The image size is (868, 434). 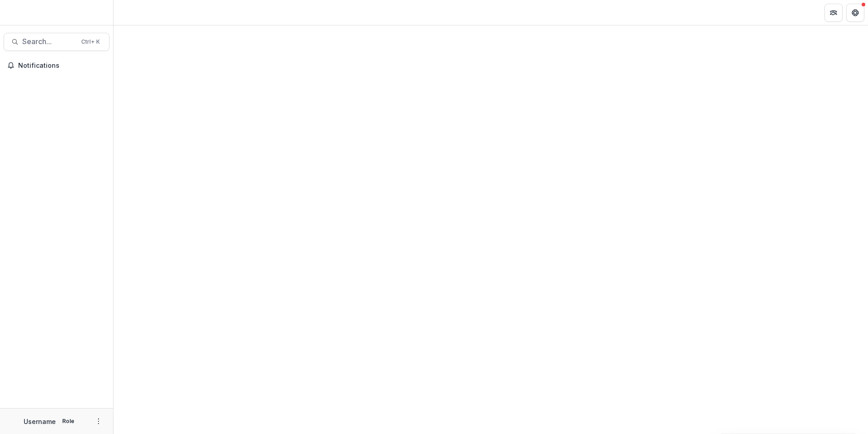 What do you see at coordinates (62, 65) in the screenshot?
I see `span: Notifications` at bounding box center [62, 65].